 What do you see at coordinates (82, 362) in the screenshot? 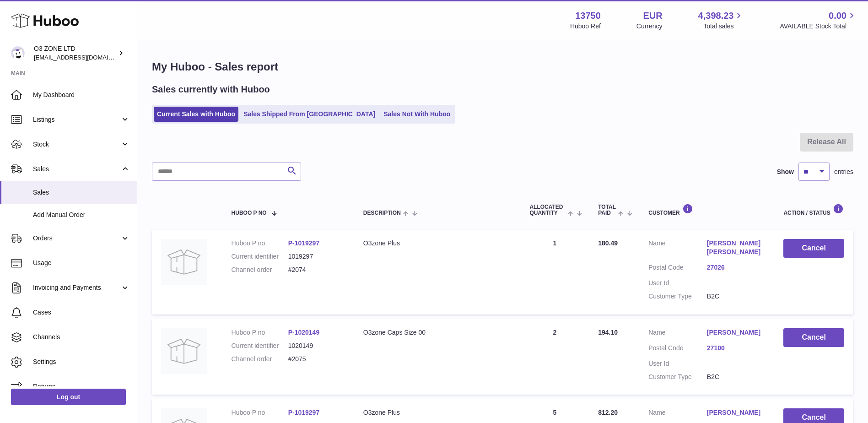
I see `span: Settings` at bounding box center [82, 362].